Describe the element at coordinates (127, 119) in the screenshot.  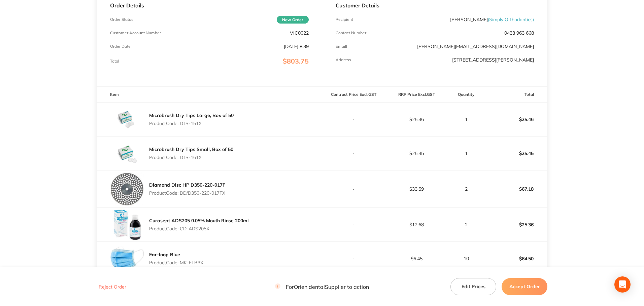
I see `img: eXMyZ2g3aQ` at that location.